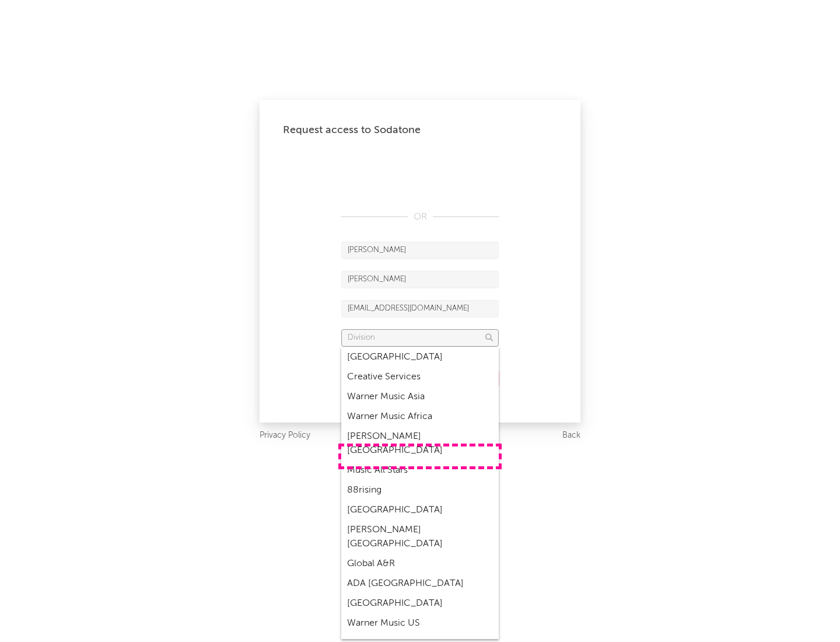 The height and width of the screenshot is (642, 840). I want to click on a: Back, so click(571, 436).